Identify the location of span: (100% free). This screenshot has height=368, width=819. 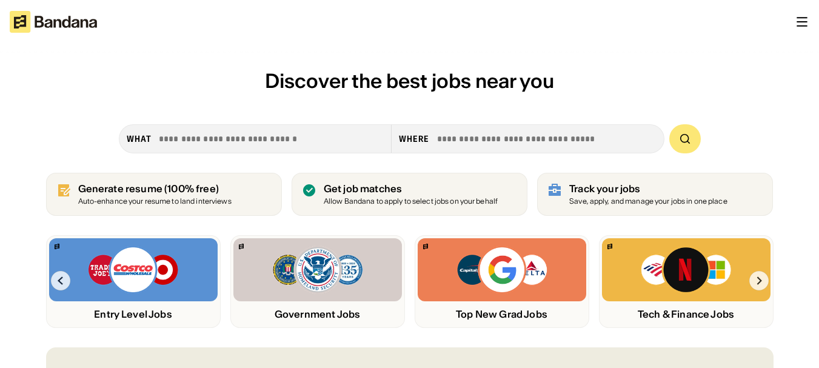
(191, 188).